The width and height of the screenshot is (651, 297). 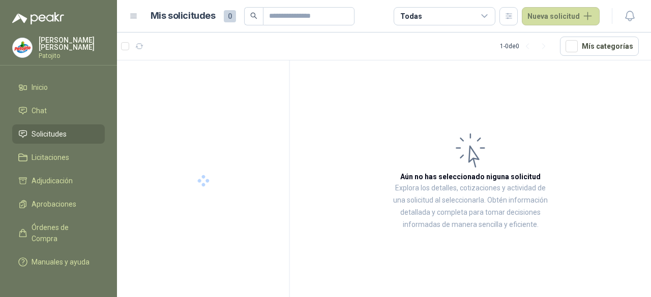 What do you see at coordinates (183, 16) in the screenshot?
I see `h1: Mis solicitudes` at bounding box center [183, 16].